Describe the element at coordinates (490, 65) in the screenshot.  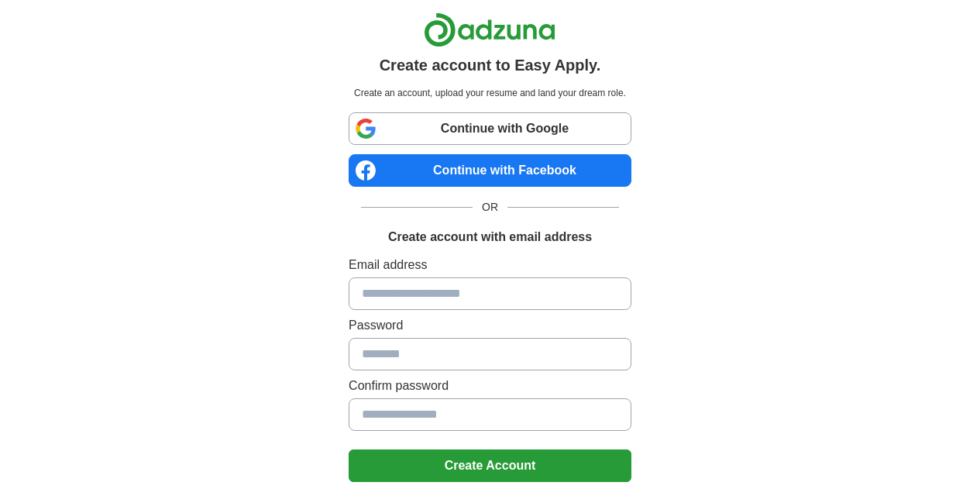
I see `h1: Create account to Easy Apply.` at that location.